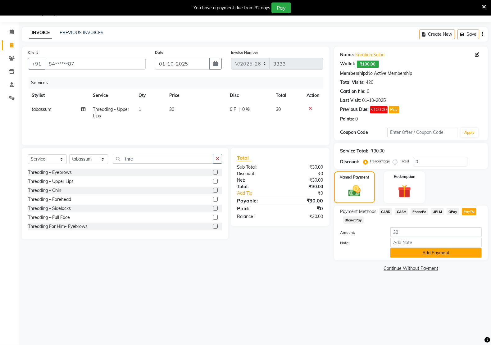 The width and height of the screenshot is (491, 345). What do you see at coordinates (51, 182) in the screenshot?
I see `div: Threading - Upper Lips` at bounding box center [51, 182].